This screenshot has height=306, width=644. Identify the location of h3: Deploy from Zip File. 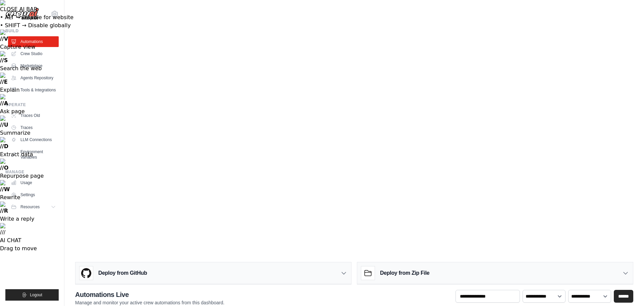
(405, 273).